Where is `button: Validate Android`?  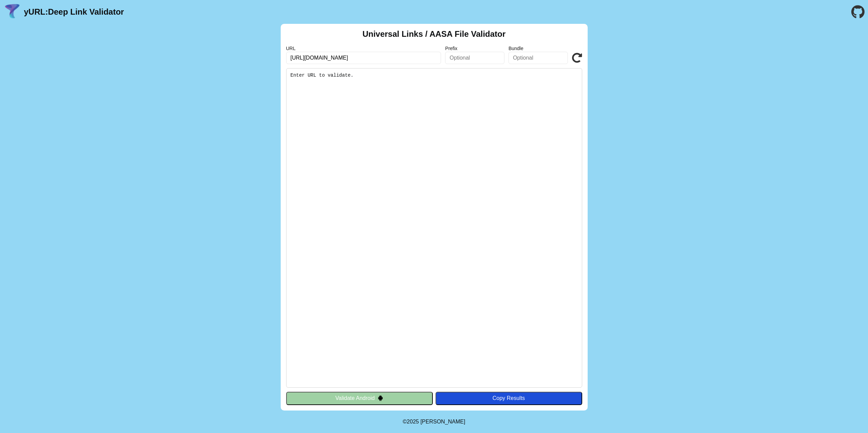
button: Validate Android is located at coordinates (359, 399).